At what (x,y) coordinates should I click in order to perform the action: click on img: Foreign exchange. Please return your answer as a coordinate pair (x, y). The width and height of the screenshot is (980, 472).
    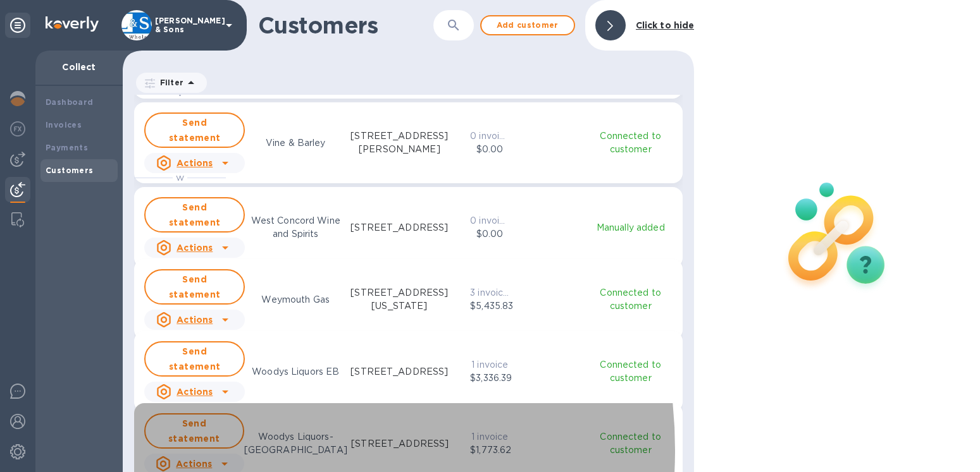
    Looking at the image, I should click on (18, 129).